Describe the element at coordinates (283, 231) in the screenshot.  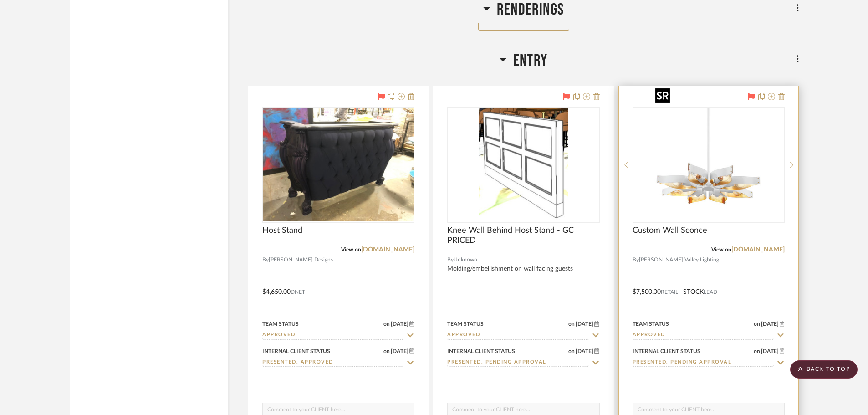
I see `span: Host Stand` at that location.